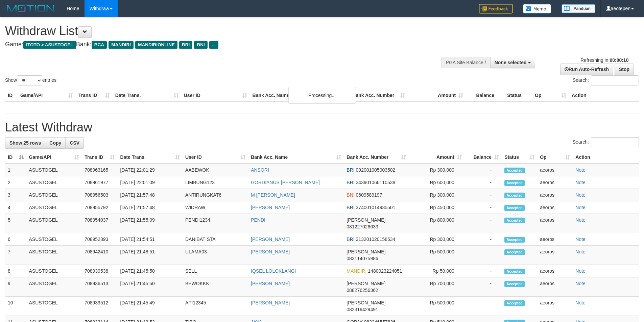 The width and height of the screenshot is (644, 322). What do you see at coordinates (485, 95) in the screenshot?
I see `th: Balance` at bounding box center [485, 95].